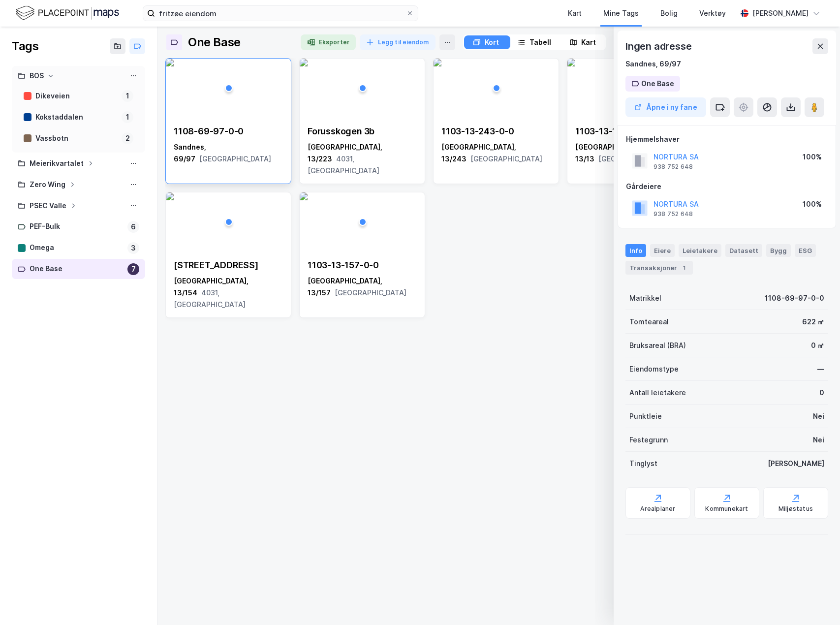  I want to click on button: Eksporter, so click(328, 42).